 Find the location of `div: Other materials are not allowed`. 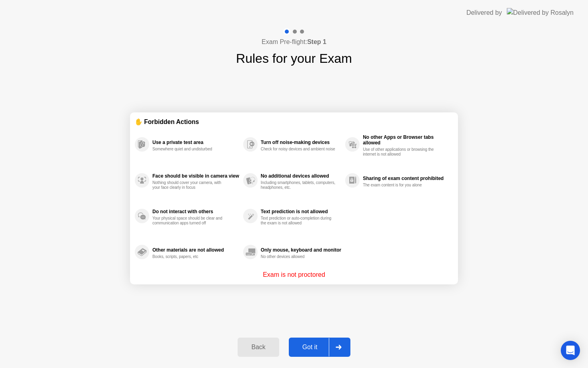

div: Other materials are not allowed is located at coordinates (196, 250).